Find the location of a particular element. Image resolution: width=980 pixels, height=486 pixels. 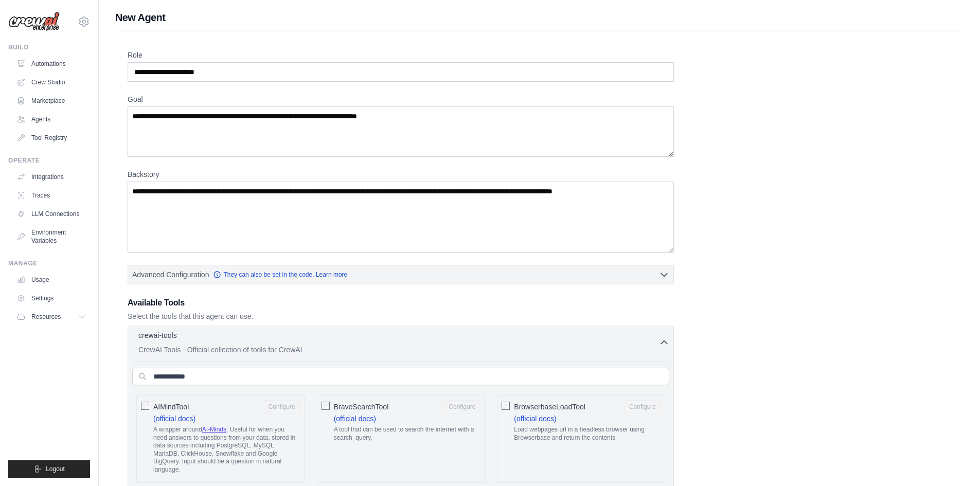

span: AIMindTool is located at coordinates (171, 407).